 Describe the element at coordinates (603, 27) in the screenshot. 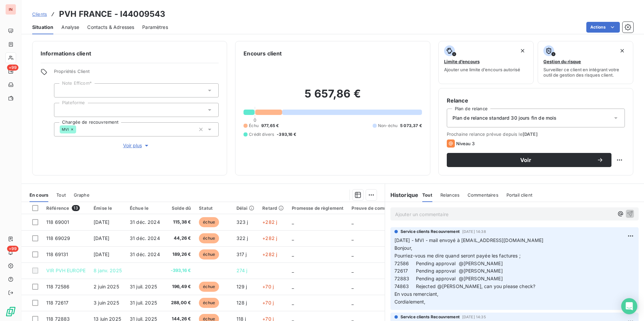

I see `button: Actions` at that location.